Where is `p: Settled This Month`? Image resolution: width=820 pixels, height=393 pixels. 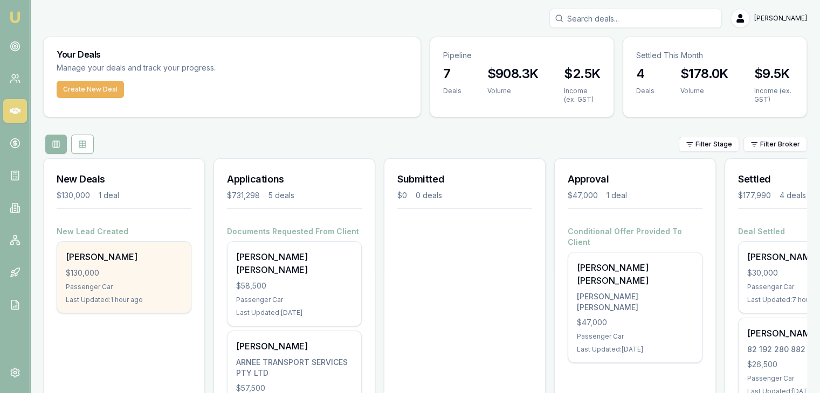 p: Settled This Month is located at coordinates (715, 56).